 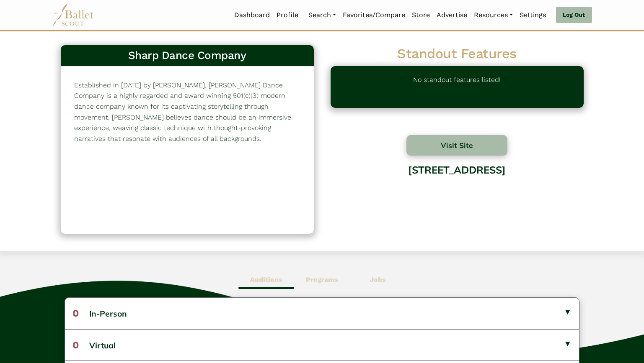 What do you see at coordinates (322, 345) in the screenshot?
I see `button: 0Virtual` at bounding box center [322, 345].